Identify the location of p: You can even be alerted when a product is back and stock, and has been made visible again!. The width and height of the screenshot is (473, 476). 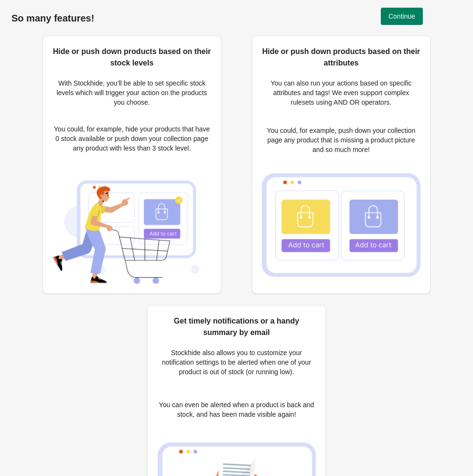
(236, 410).